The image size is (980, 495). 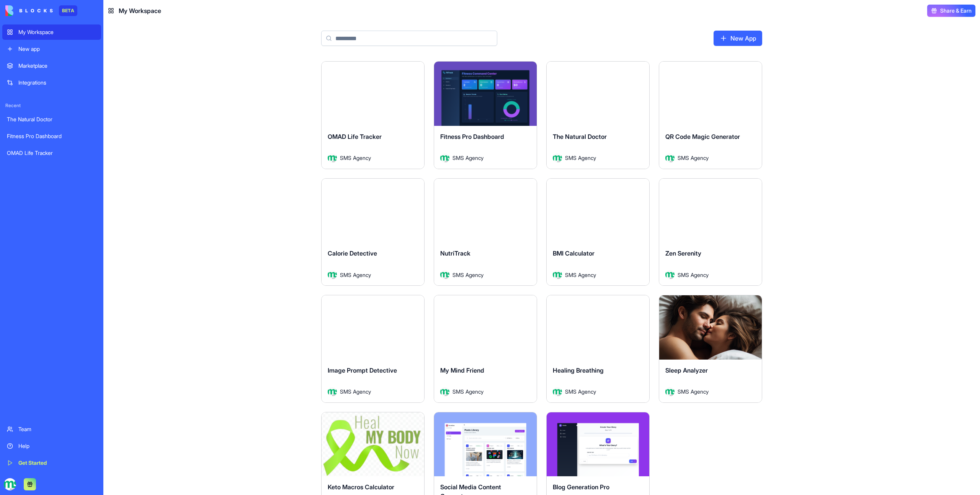 I want to click on div: Integrations, so click(x=57, y=82).